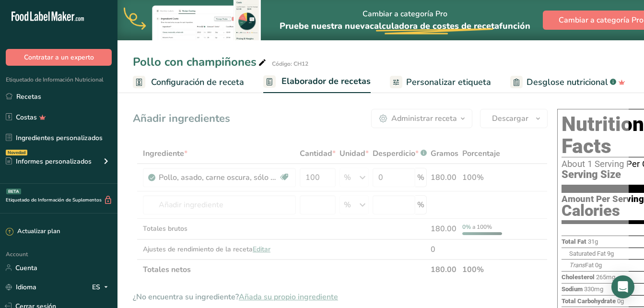 This screenshot has height=308, width=644. Describe the element at coordinates (448, 82) in the screenshot. I see `span: Personalizar etiqueta` at that location.